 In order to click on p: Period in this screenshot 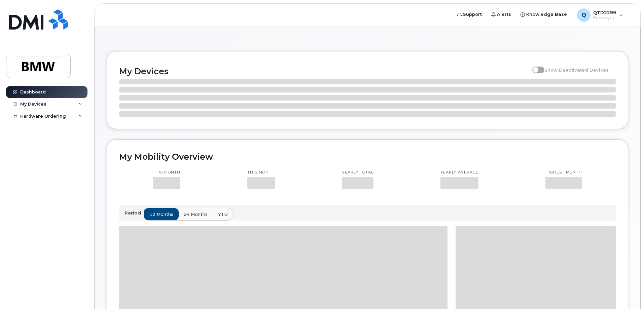, I will do `click(134, 213)`.